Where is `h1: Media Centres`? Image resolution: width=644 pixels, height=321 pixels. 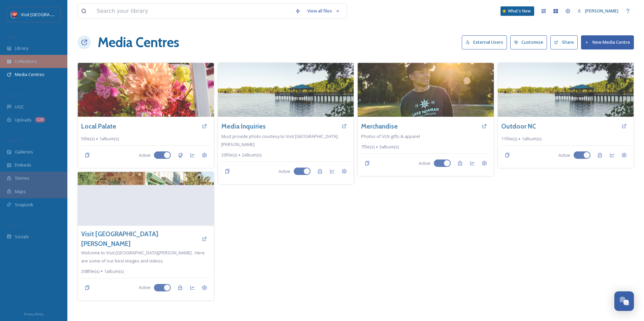 h1: Media Centres is located at coordinates (139, 42).